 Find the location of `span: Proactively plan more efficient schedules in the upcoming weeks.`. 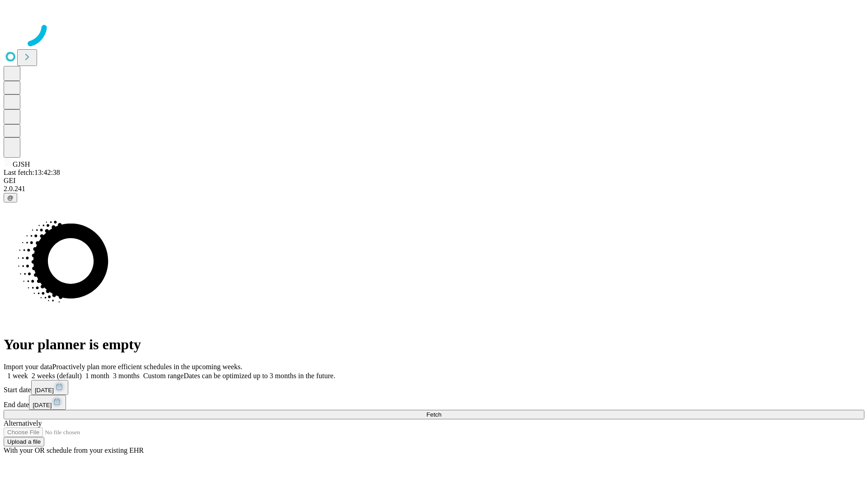

span: Proactively plan more efficient schedules in the upcoming weeks. is located at coordinates (147, 366).